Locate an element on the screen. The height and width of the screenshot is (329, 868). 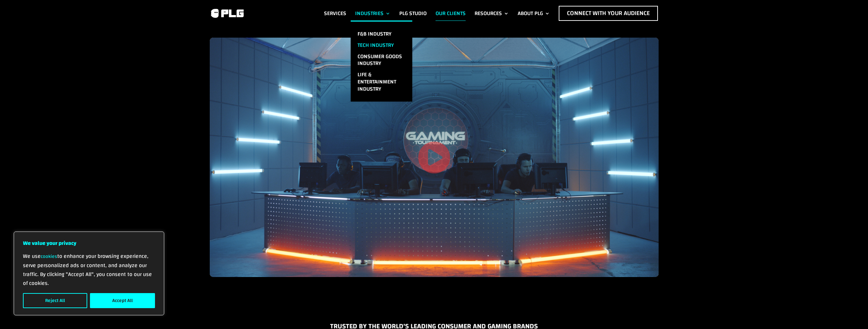
a: Tech Industry is located at coordinates (382, 45).